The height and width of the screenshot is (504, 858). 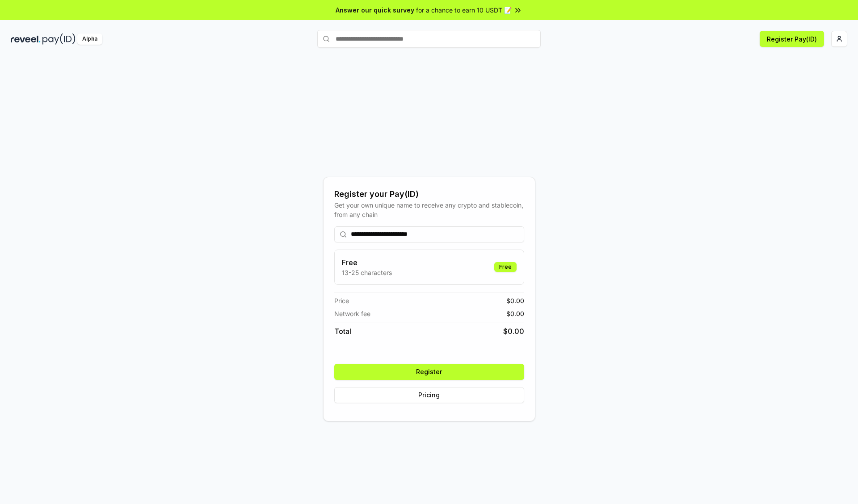 I want to click on button: Register Pay(ID), so click(x=791, y=38).